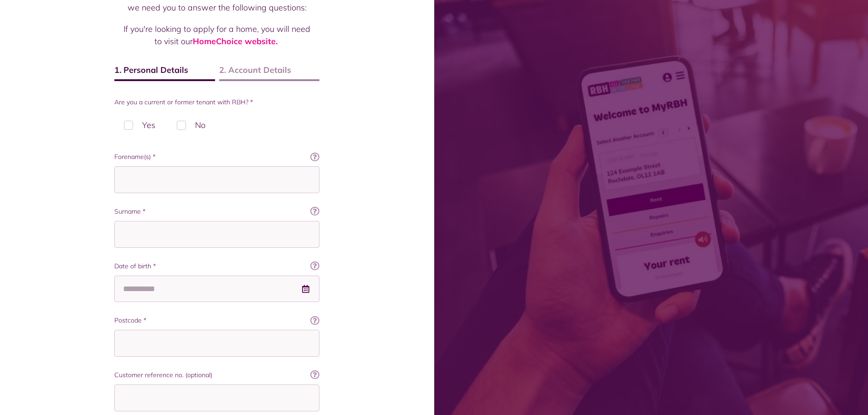 The width and height of the screenshot is (868, 415). I want to click on span: 2. Account Details, so click(269, 72).